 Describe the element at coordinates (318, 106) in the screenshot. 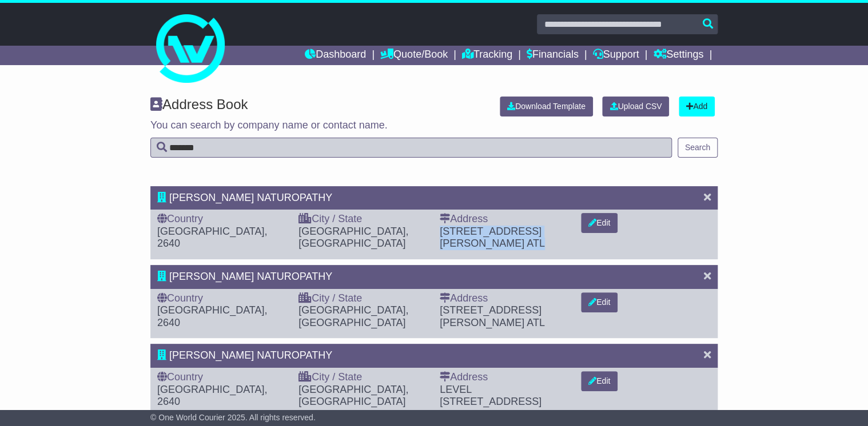

I see `div: Address Book` at that location.